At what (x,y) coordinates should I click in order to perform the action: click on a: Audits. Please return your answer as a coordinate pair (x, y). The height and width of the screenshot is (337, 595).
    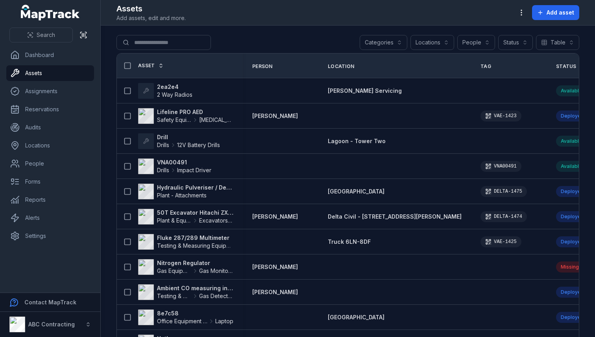
    Looking at the image, I should click on (50, 127).